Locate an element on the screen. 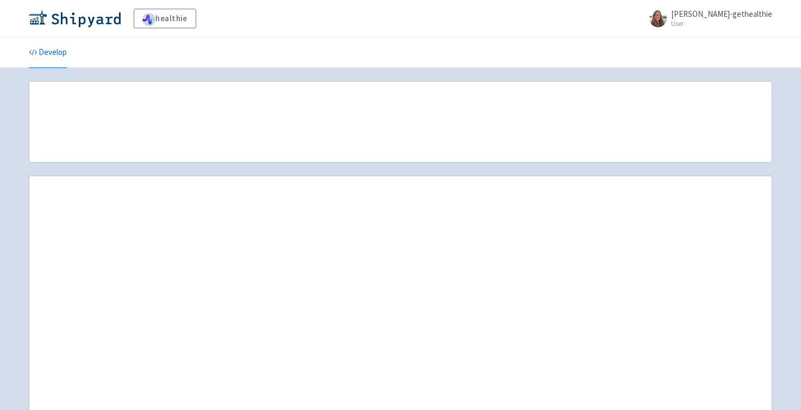 The width and height of the screenshot is (801, 410). img: Shipyard logo is located at coordinates (74, 18).